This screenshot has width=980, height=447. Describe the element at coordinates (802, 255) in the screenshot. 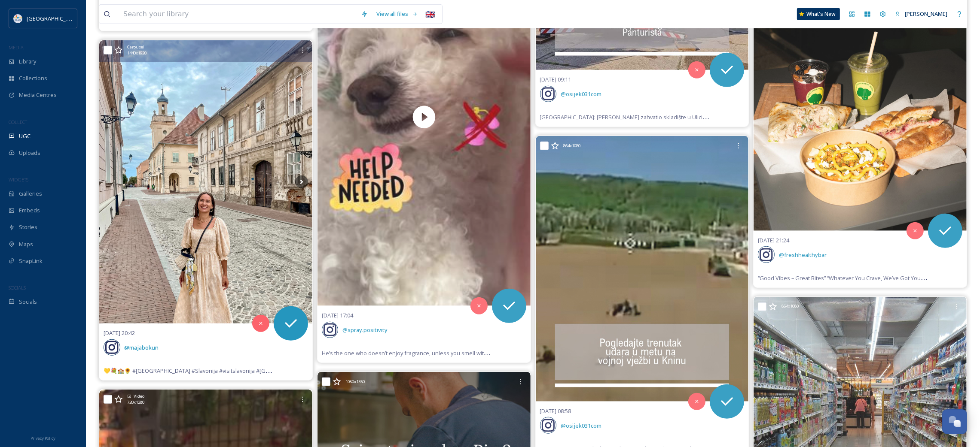

I see `span: @ freshhealthybar` at that location.